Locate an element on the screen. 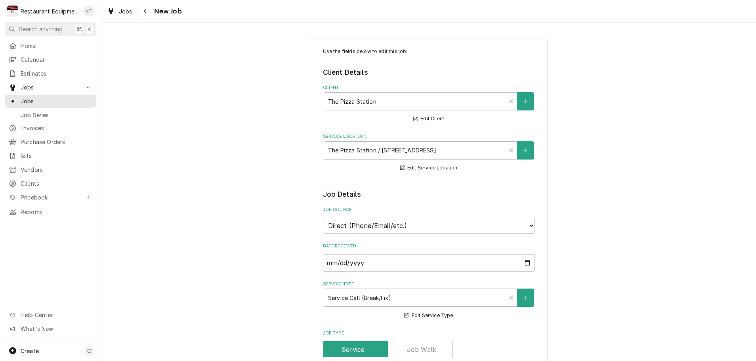 The height and width of the screenshot is (361, 756). button: Navigate back is located at coordinates (145, 11).